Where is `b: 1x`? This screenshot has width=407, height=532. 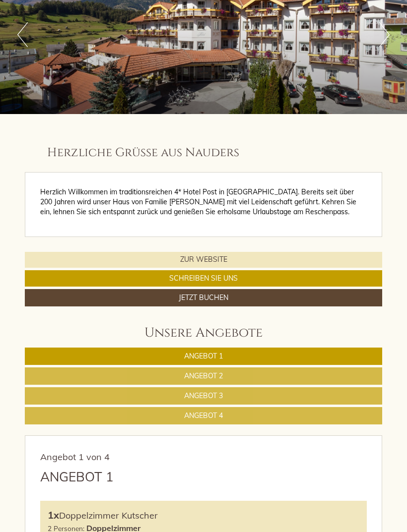 b: 1x is located at coordinates (53, 515).